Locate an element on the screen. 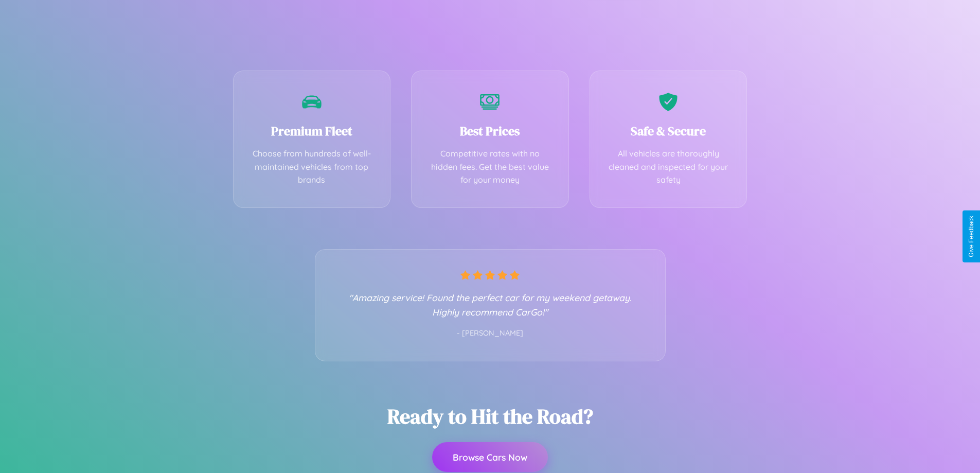  p: Competitive rates with no hidden fees. Get the best value for your money is located at coordinates (490, 167).